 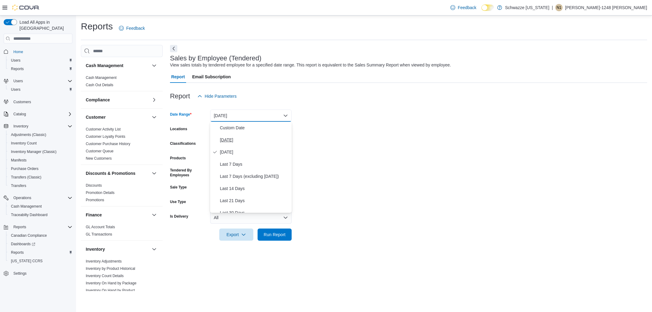 I want to click on span: Customer Loyalty Points, so click(x=105, y=137).